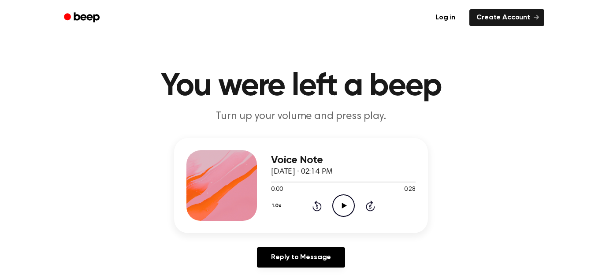 The height and width of the screenshot is (279, 602). I want to click on a: Beep, so click(82, 18).